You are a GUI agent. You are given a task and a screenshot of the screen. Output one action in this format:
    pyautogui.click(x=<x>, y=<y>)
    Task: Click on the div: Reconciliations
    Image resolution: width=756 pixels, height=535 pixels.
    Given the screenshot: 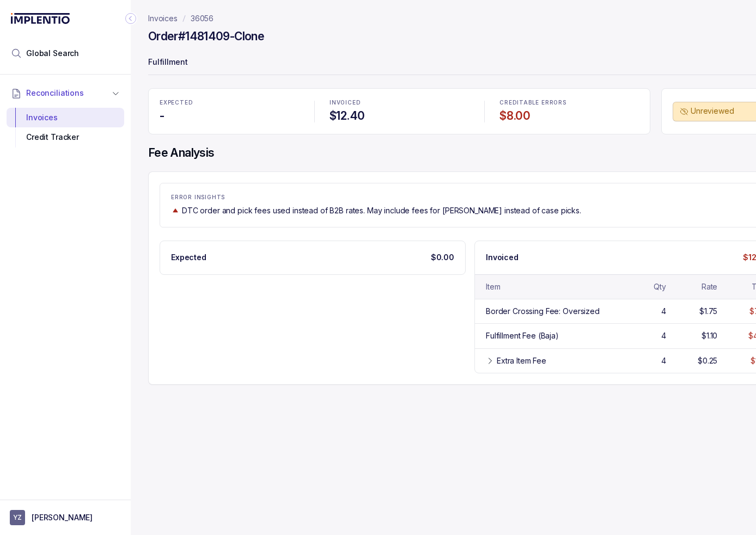 What is the action you would take?
    pyautogui.click(x=65, y=127)
    